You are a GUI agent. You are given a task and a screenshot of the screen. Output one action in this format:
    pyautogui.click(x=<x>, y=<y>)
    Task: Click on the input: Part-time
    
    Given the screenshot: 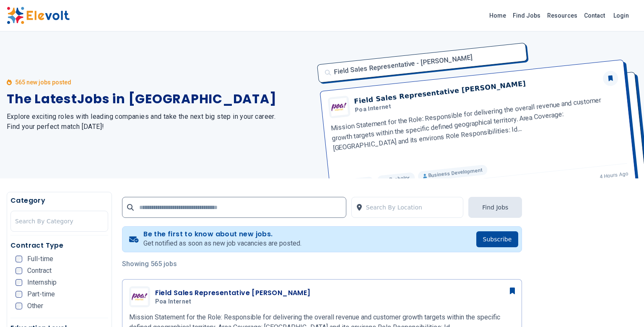 What is the action you would take?
    pyautogui.click(x=19, y=294)
    